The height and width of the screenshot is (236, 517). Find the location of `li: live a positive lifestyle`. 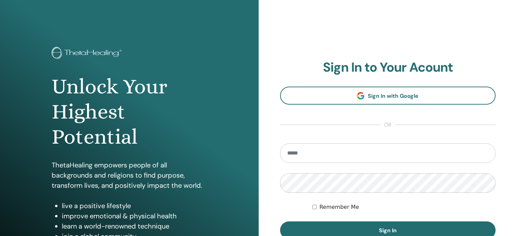

li: live a positive lifestyle is located at coordinates (134, 206).